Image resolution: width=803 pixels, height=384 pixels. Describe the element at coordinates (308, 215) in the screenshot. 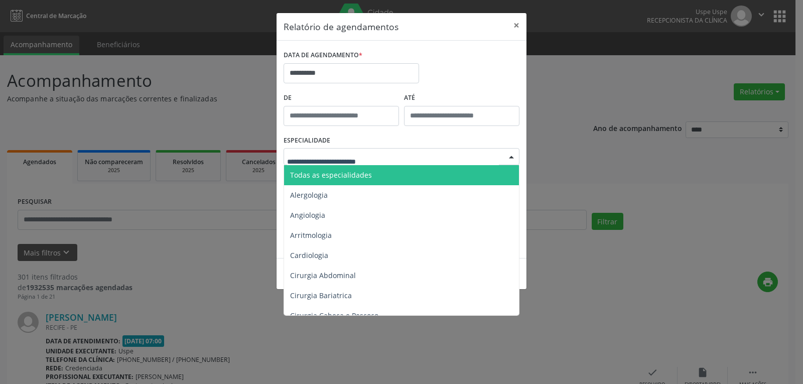

I see `span: Angiologia` at that location.